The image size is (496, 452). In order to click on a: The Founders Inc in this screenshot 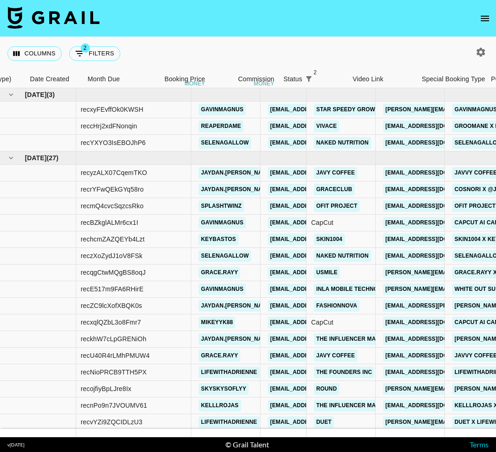, I will do `click(344, 372)`.